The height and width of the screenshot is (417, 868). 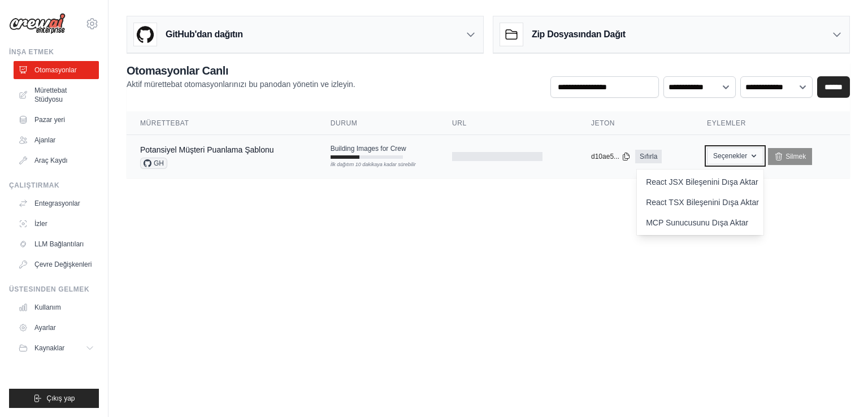 I want to click on a: Potansiyel Müşteri Puanlama Şablonu, so click(x=207, y=150).